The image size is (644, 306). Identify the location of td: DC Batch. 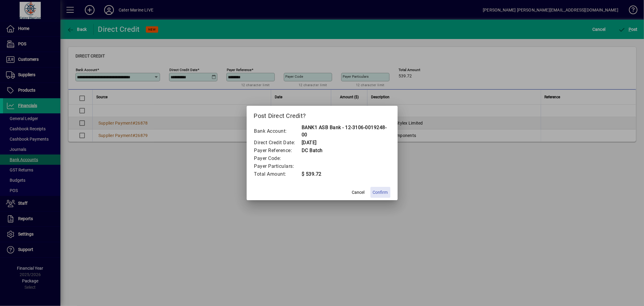
(346, 150).